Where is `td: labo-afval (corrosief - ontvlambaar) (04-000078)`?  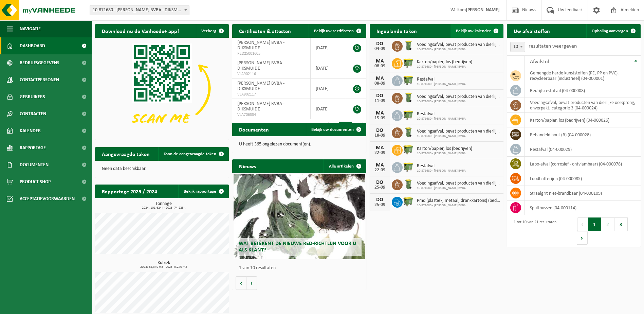
td: labo-afval (corrosief - ontvlambaar) (04-000078) is located at coordinates (582, 164).